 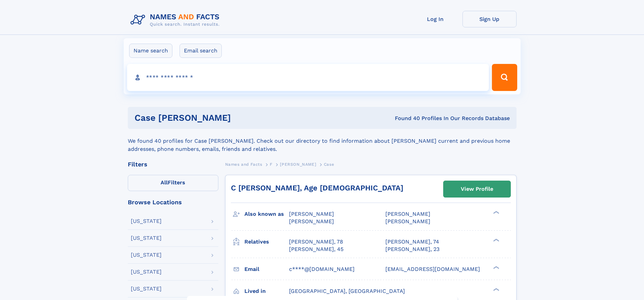 I want to click on span: Case, so click(x=329, y=165).